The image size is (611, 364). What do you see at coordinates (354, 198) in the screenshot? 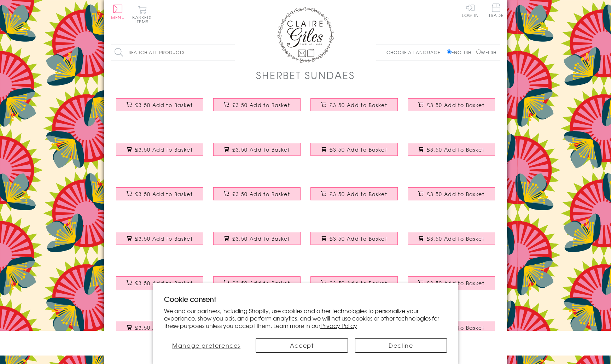
I see `a: Wedding Card, Blue Banners, Congratulations Wedding Day £3.50 Add to Basket` at bounding box center [354, 198].